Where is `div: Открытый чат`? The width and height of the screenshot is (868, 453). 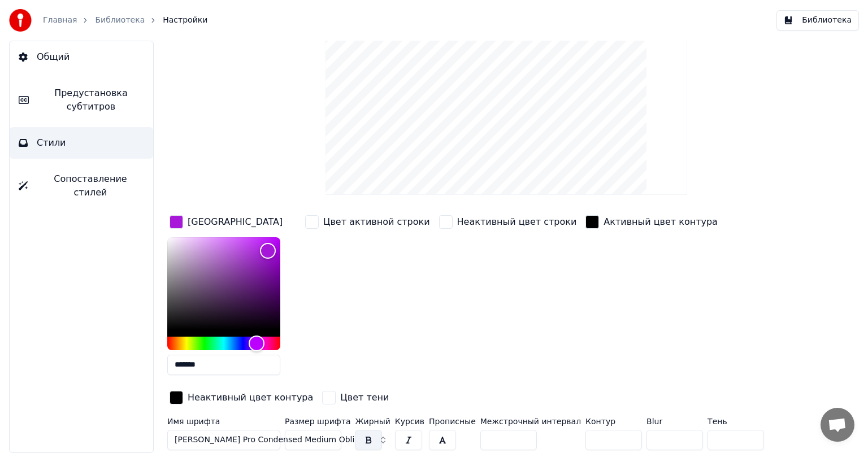
div: Открытый чат is located at coordinates (837, 425).